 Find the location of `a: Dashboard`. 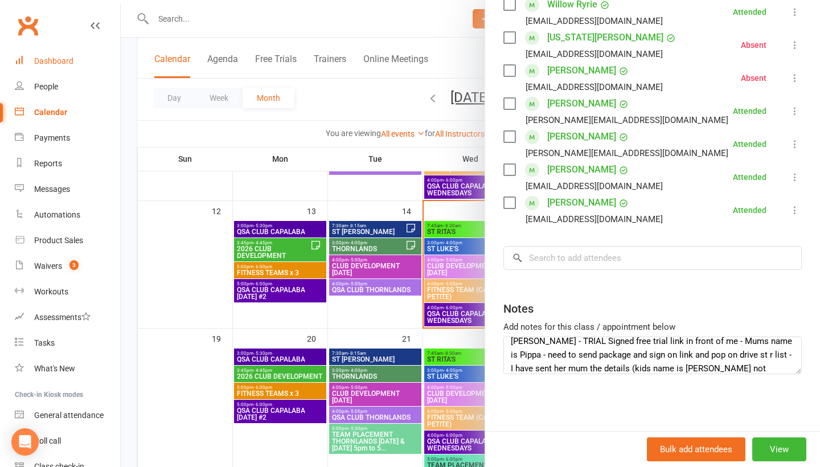

a: Dashboard is located at coordinates (67, 61).